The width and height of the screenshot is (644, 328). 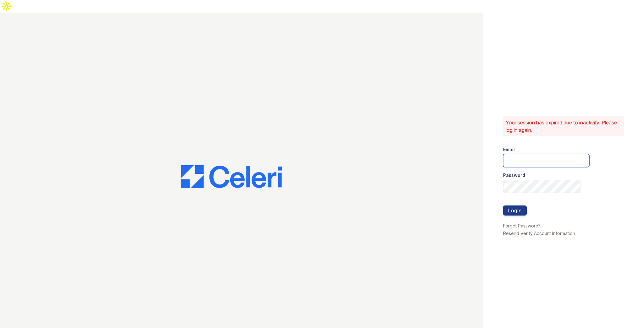 What do you see at coordinates (539, 233) in the screenshot?
I see `a: Resend Verify Account Information` at bounding box center [539, 233].